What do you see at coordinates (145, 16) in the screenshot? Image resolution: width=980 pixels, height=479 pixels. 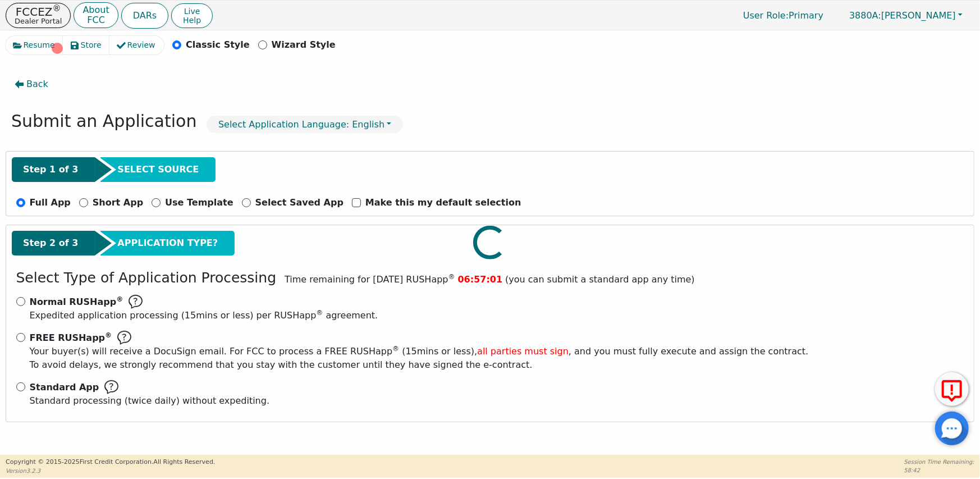 I see `button: DARs` at bounding box center [145, 16].